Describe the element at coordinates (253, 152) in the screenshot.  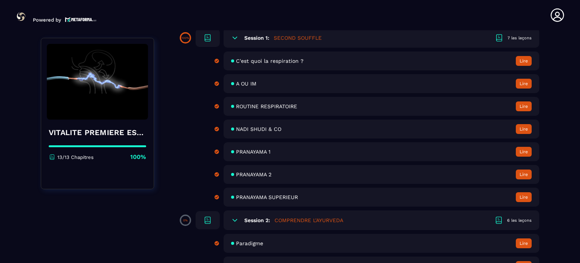
I see `span: PRANAYAMA 1` at that location.